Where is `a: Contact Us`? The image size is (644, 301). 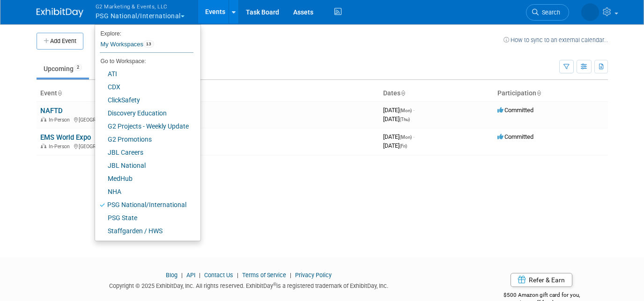 a: Contact Us is located at coordinates (219, 275).